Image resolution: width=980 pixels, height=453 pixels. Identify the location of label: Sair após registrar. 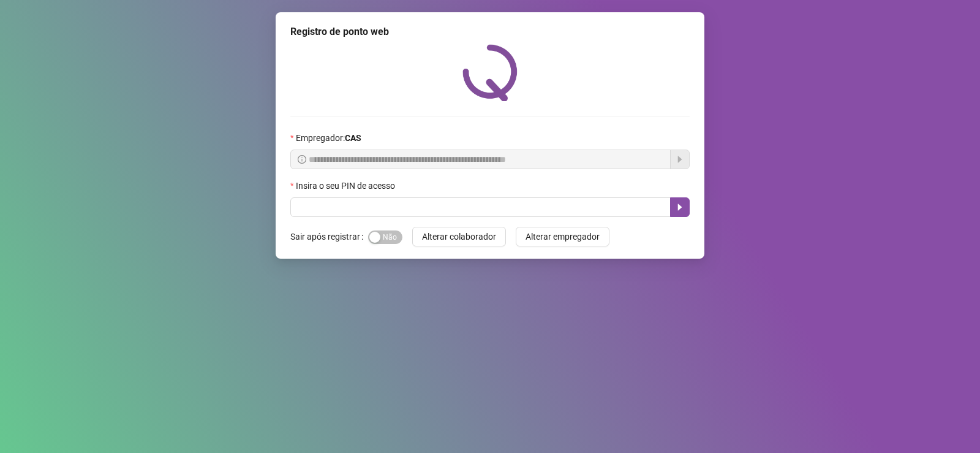
(329, 236).